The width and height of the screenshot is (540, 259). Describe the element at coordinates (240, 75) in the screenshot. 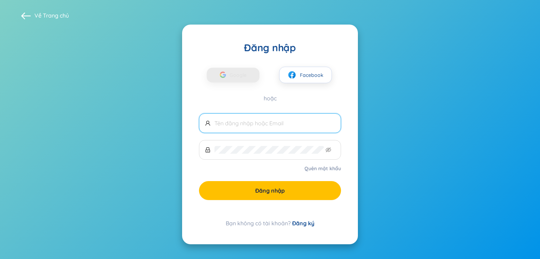

I see `span: Google` at that location.